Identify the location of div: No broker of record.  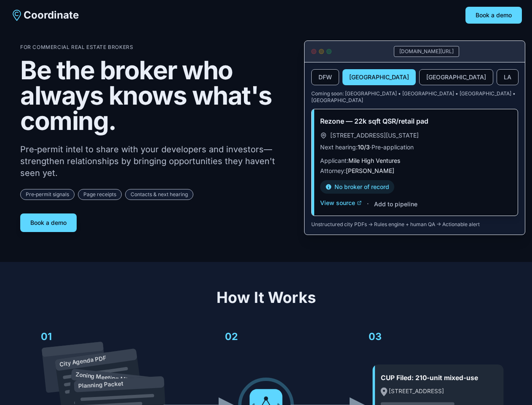
(357, 187).